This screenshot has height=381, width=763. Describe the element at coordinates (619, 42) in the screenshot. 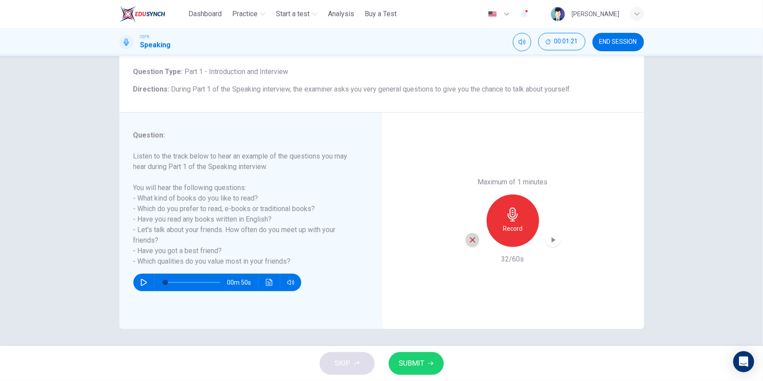

I see `button: END SESSION` at that location.